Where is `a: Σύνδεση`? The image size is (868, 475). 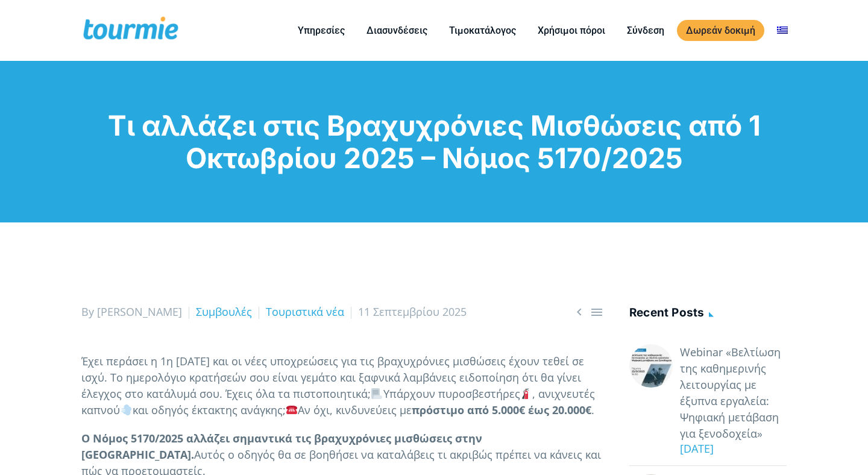
a: Σύνδεση is located at coordinates (645, 30).